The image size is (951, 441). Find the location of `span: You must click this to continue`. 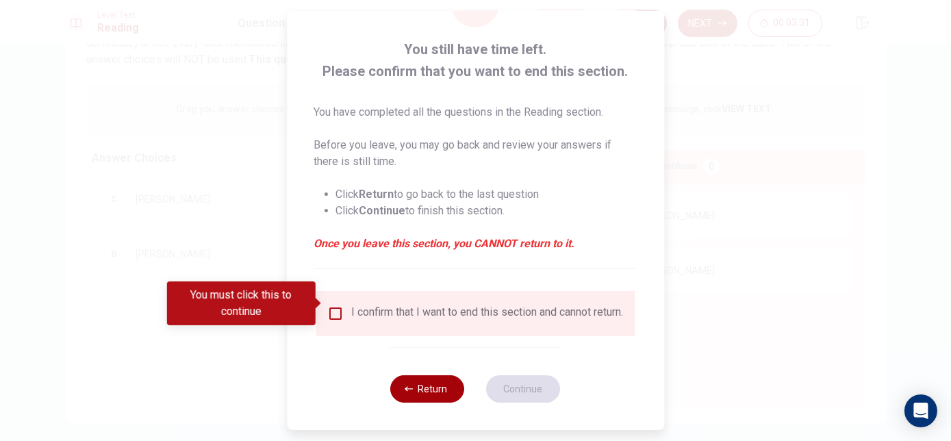

span: You must click this to continue is located at coordinates (335, 314).